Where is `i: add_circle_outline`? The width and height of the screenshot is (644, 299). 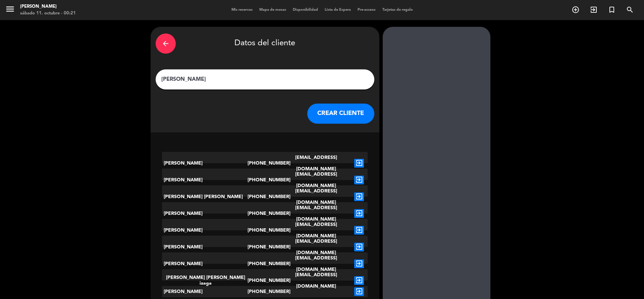
i: add_circle_outline is located at coordinates (575, 10).